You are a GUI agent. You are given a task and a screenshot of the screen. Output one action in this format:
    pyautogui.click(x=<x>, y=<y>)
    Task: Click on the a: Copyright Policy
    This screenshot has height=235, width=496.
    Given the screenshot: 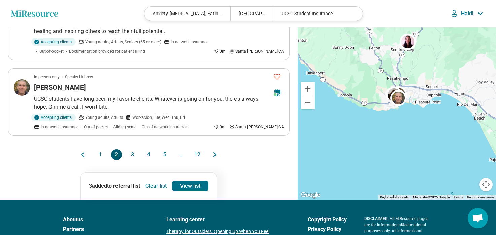 What is the action you would take?
    pyautogui.click(x=328, y=219)
    